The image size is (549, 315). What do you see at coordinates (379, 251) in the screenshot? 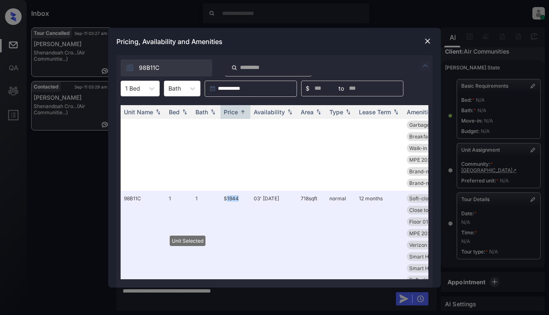
I see `td: 12 months` at bounding box center [379, 251].